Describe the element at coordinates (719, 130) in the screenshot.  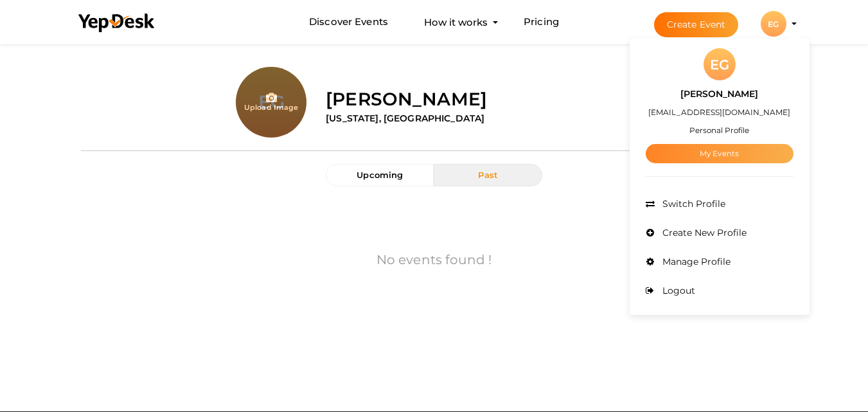
I see `small: Personal Profile` at that location.